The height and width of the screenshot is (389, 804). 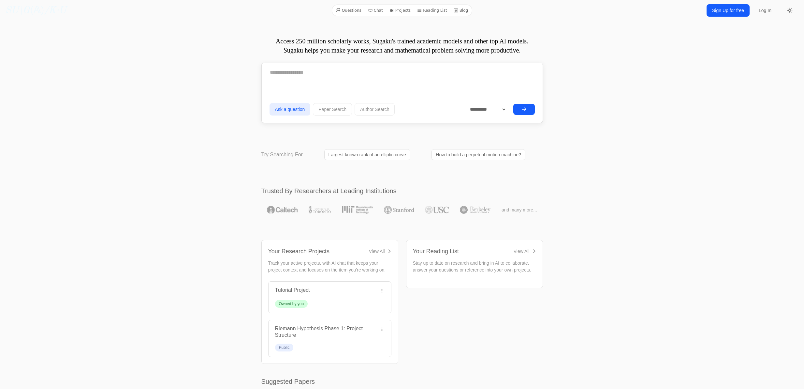 I want to click on img: University of Toronto, so click(x=320, y=210).